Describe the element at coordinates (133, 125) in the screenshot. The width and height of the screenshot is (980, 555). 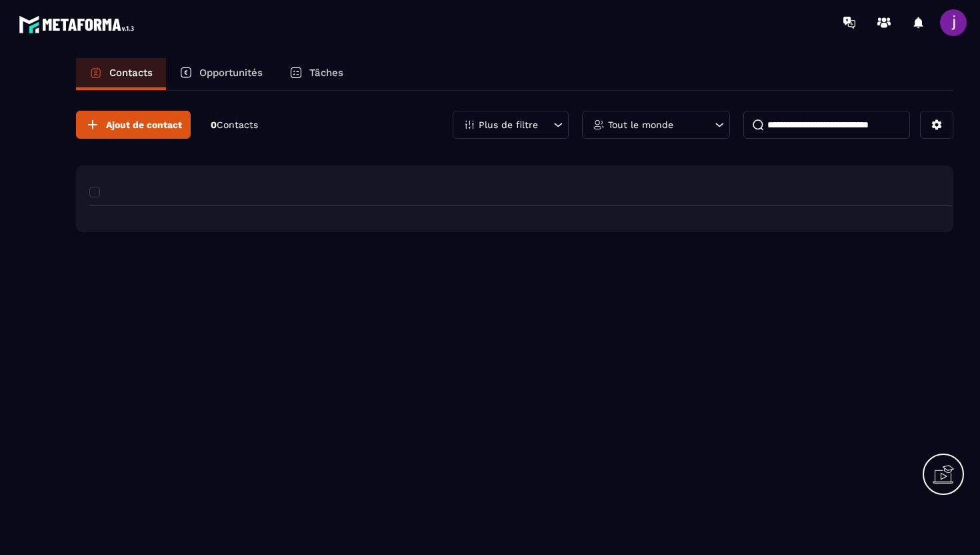
I see `button: Ajout de contact` at that location.